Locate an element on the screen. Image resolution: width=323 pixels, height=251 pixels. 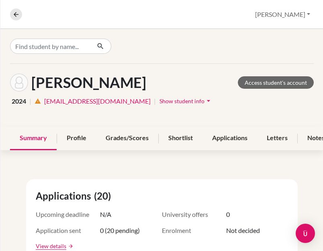
span: Not decided is located at coordinates (243, 231).